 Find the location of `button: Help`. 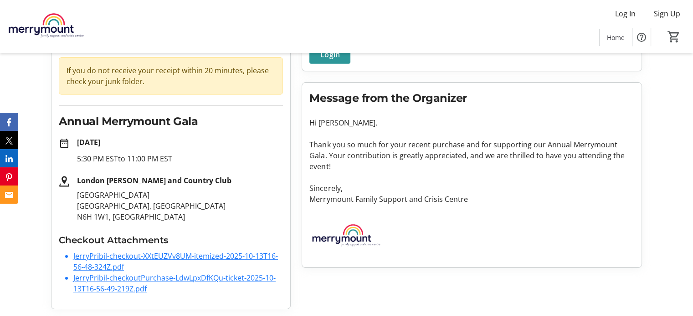

button: Help is located at coordinates (641, 37).